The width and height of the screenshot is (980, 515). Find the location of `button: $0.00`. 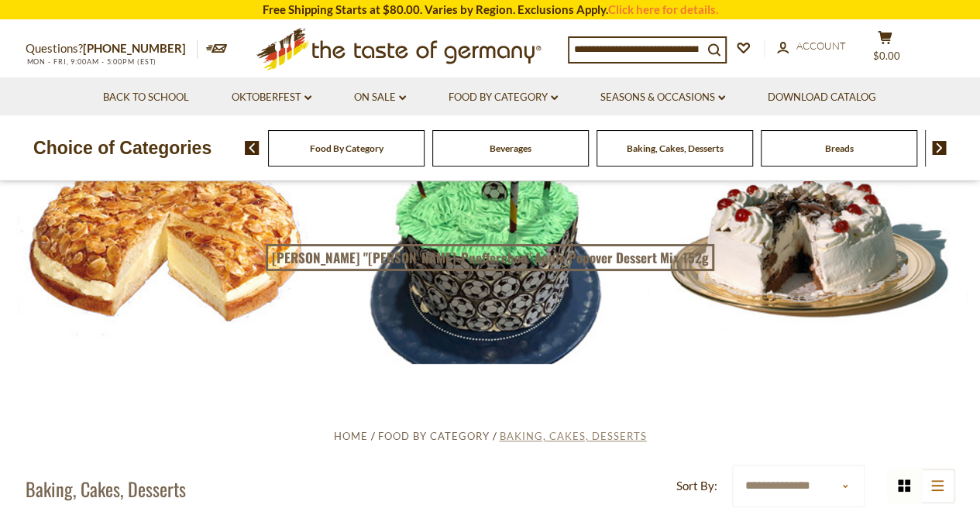

button: $0.00 is located at coordinates (886, 49).